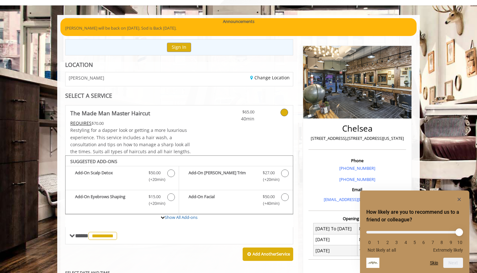 This screenshot has width=477, height=273. Describe the element at coordinates (271, 254) in the screenshot. I see `b: Add Another Service` at that location.